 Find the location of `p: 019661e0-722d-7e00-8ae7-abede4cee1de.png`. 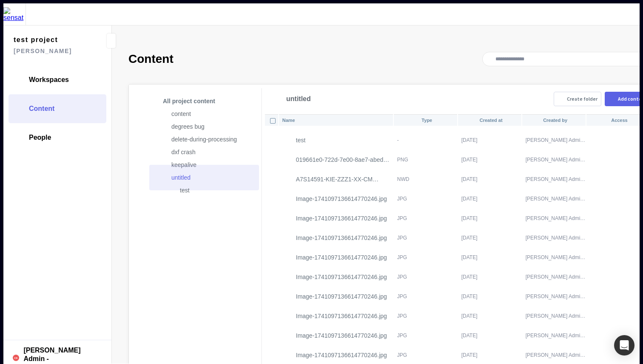

p: 019661e0-722d-7e00-8ae7-abede4cee1de.png is located at coordinates (344, 160).